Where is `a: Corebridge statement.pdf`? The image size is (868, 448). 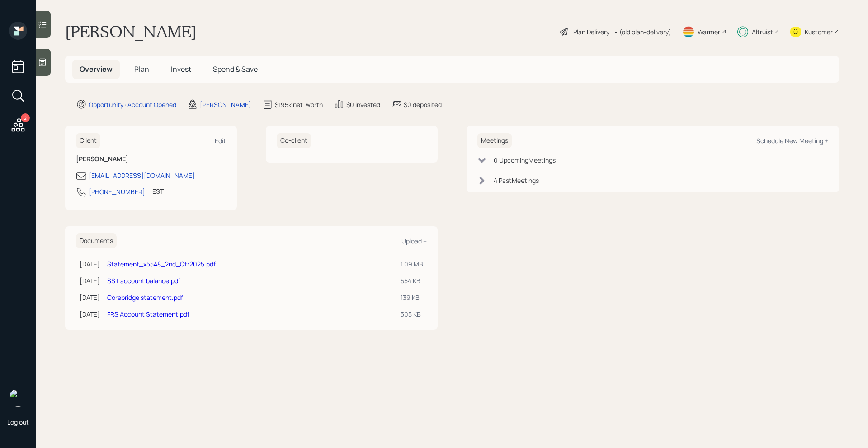 a: Corebridge statement.pdf is located at coordinates (145, 298).